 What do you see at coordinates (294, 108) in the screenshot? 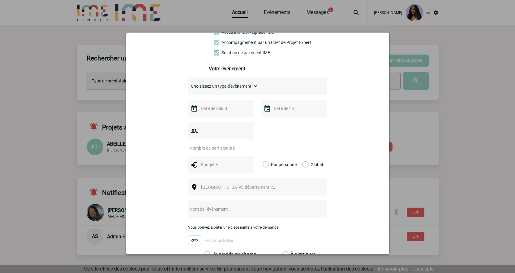
I see `input: Date de fin` at bounding box center [294, 108].